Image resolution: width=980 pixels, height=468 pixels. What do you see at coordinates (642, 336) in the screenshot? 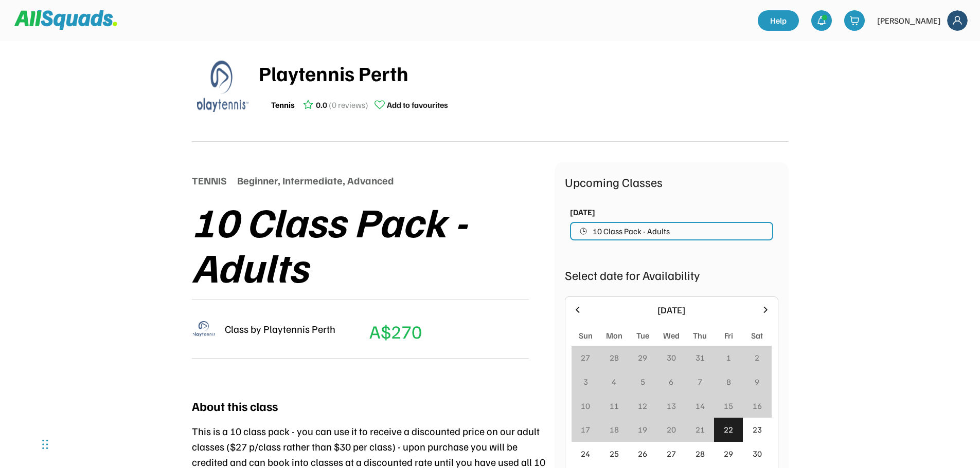
I see `div: Tue` at bounding box center [642, 336].